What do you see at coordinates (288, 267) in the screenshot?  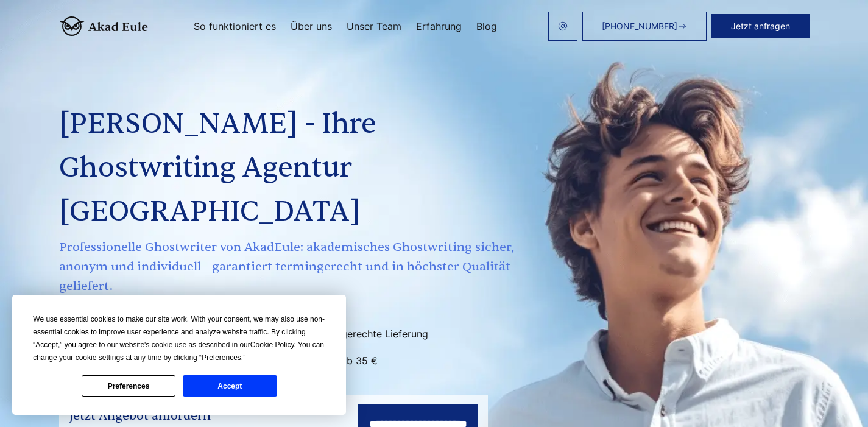 I see `span: Professionelle Ghostwriter von AkadEule: akademisches Ghostwriting sicher, anonym und individuell...` at bounding box center [288, 267].